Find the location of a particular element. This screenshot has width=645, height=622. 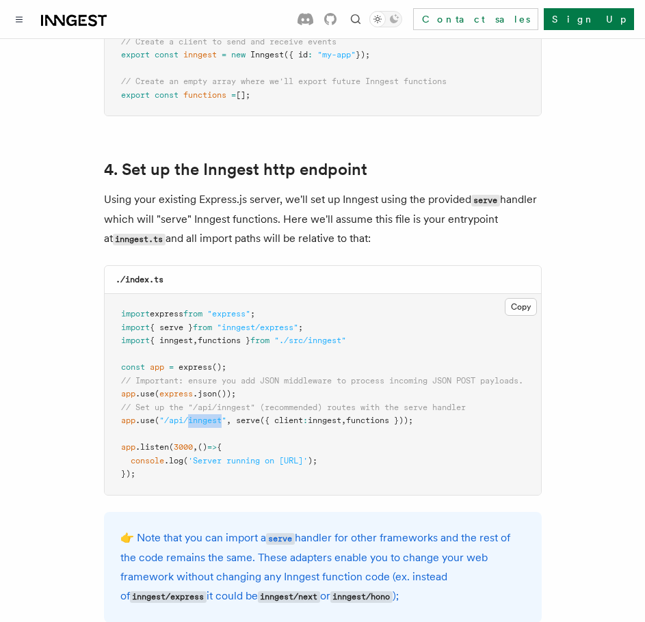

code: inngest.ts is located at coordinates (139, 239).